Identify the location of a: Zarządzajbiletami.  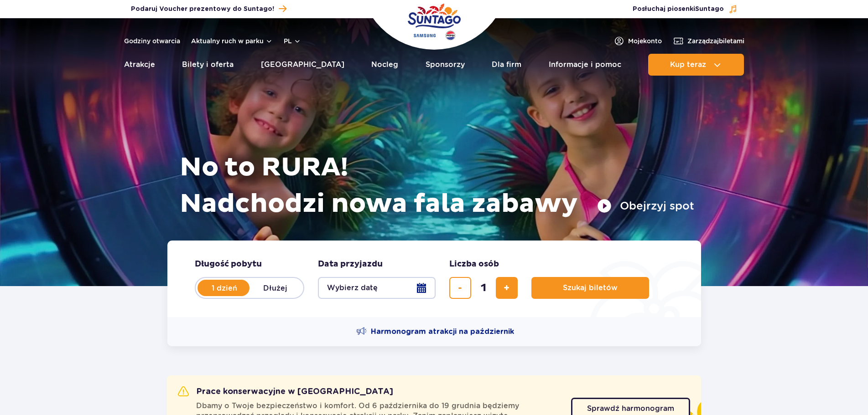
(708, 41).